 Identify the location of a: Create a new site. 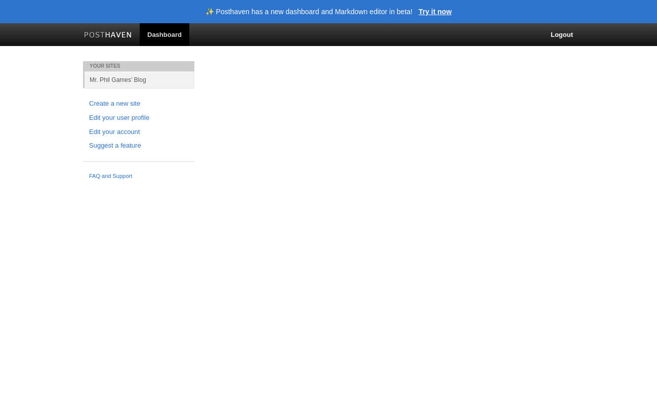
(139, 104).